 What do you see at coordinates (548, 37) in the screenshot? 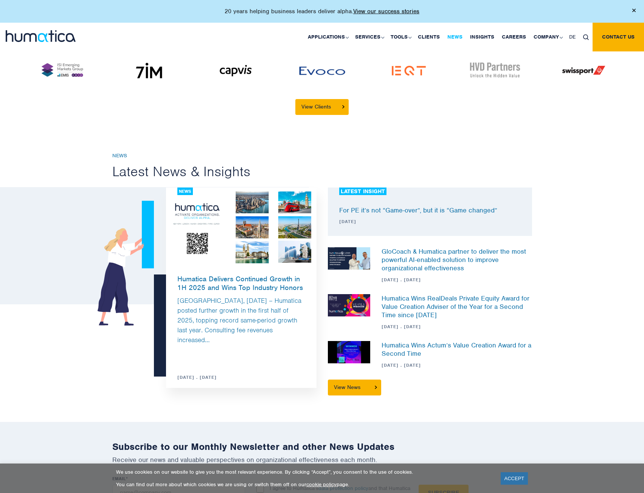
I see `a: Company` at bounding box center [548, 37].